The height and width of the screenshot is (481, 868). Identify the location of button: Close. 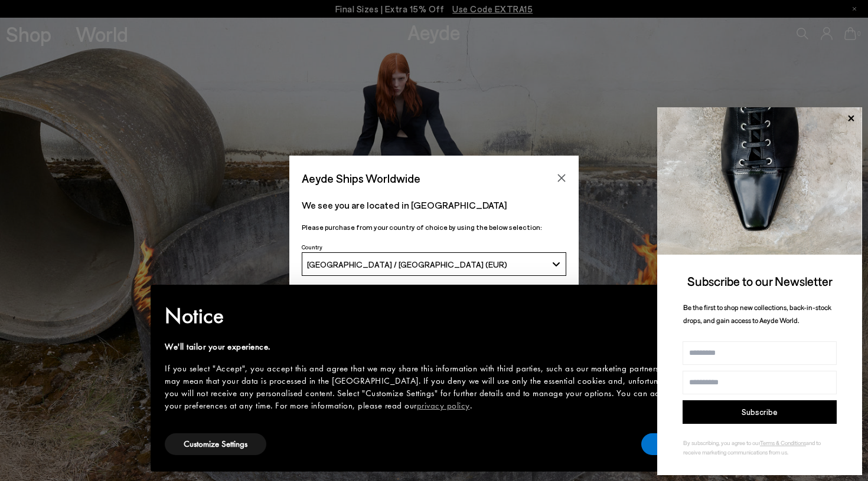
(561, 178).